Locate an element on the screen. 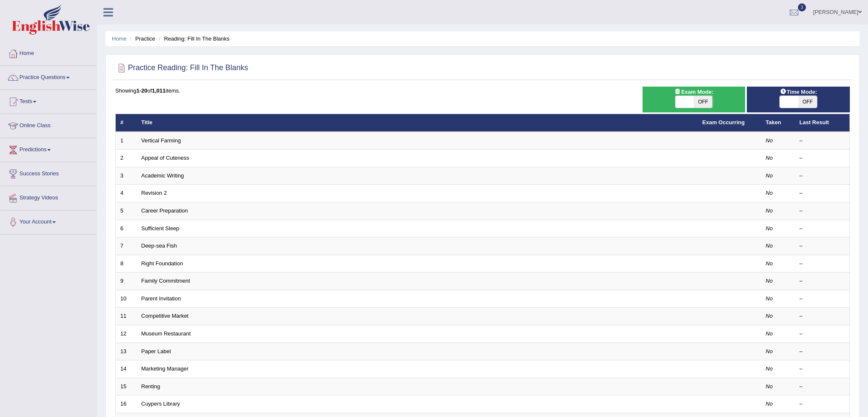 Image resolution: width=868 pixels, height=417 pixels. a: Academic Writing is located at coordinates (162, 175).